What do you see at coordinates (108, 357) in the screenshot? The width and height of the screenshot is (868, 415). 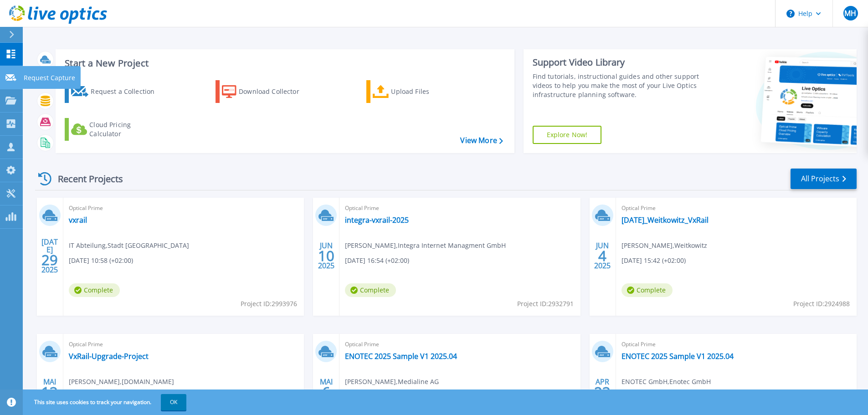 I see `a: VxRail-Upgrade-Project` at bounding box center [108, 357].